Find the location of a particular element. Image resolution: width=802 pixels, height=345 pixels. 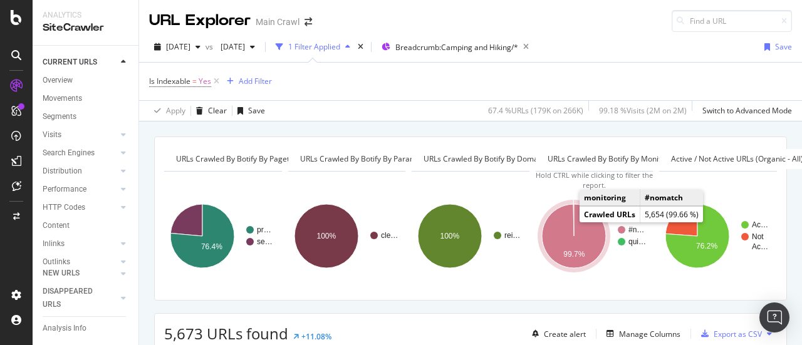

a: DISAPPEARED URLS is located at coordinates (80, 298).